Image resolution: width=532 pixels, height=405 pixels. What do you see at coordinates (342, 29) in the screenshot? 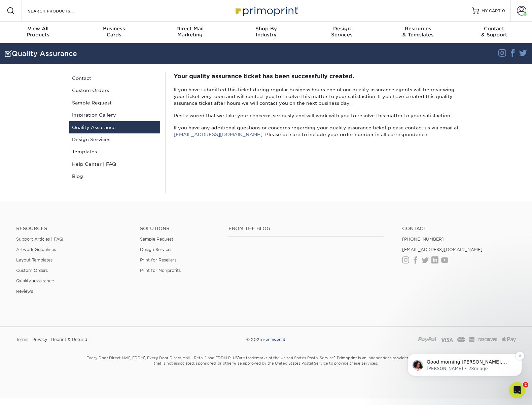
I see `span: Design` at bounding box center [342, 29].